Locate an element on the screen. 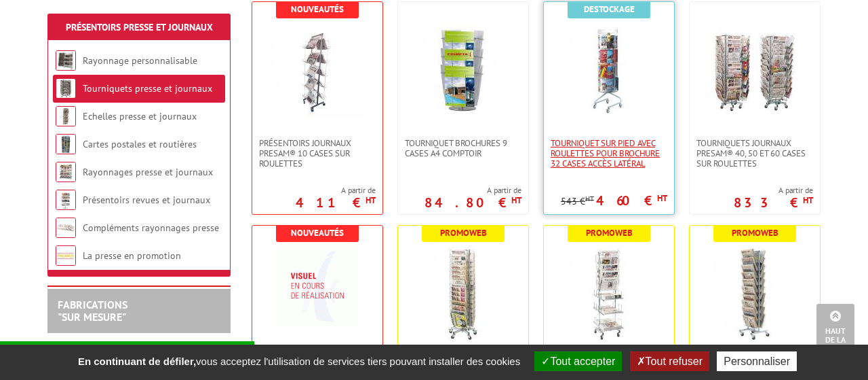  a: Haut de la page is located at coordinates (835, 332).